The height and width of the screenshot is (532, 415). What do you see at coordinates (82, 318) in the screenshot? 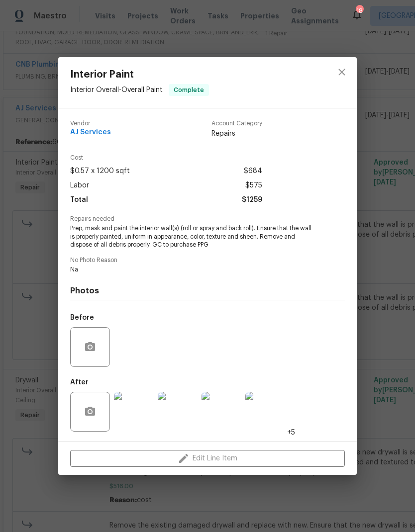
I see `h5: Before` at bounding box center [82, 318].